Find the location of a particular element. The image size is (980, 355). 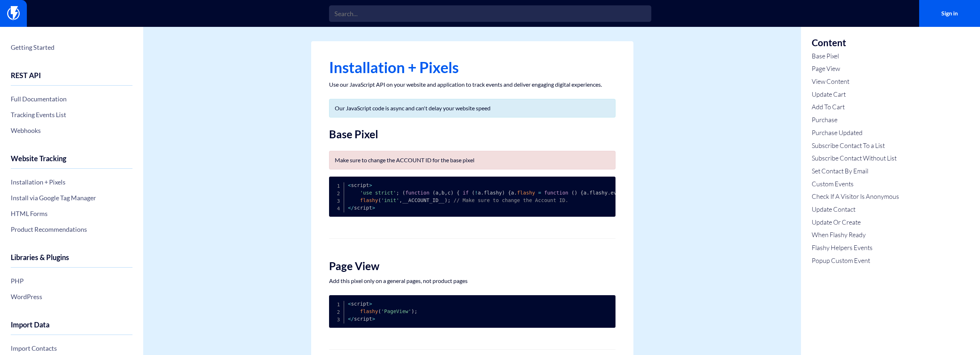

span: 'use strict' is located at coordinates (378, 193).